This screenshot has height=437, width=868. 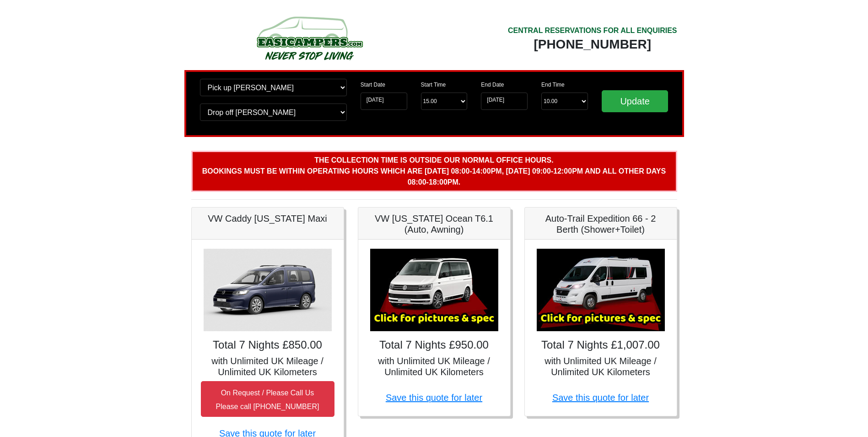 I want to click on img: VW Caddy California Maxi, so click(x=268, y=290).